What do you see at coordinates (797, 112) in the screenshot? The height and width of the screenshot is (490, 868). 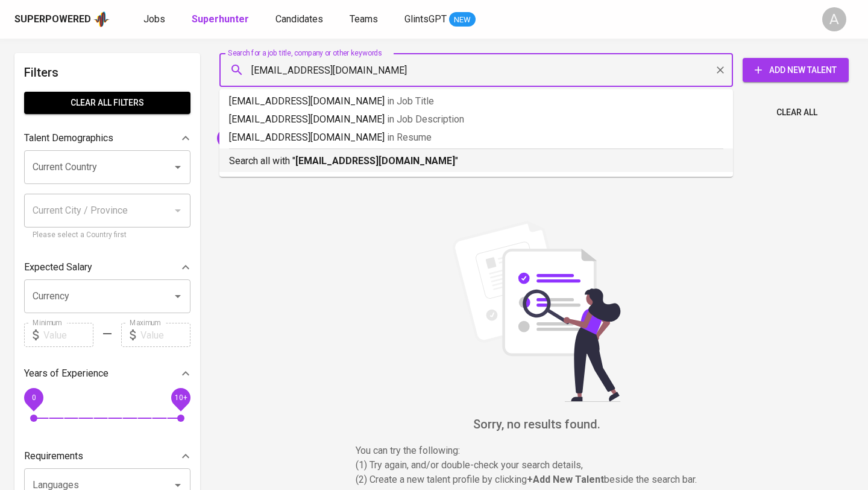 I see `button: Clear All` at bounding box center [797, 112].